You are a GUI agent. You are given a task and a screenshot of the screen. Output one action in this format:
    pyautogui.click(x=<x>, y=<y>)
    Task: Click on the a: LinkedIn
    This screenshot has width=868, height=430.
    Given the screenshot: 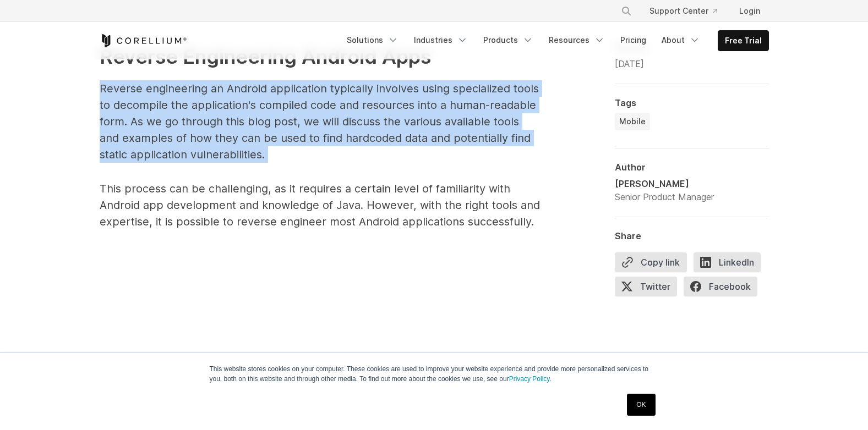 What is the action you would take?
    pyautogui.click(x=730, y=265)
    